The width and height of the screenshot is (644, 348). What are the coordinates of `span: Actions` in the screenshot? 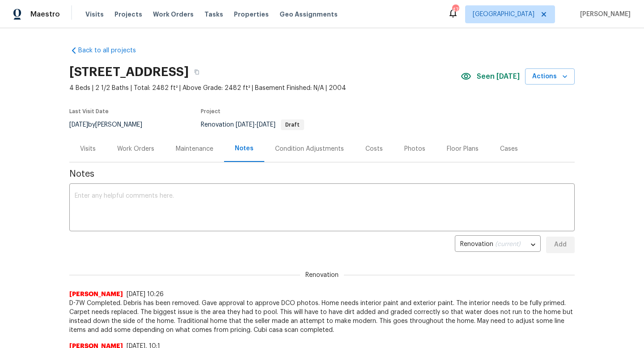 It's located at (549, 76).